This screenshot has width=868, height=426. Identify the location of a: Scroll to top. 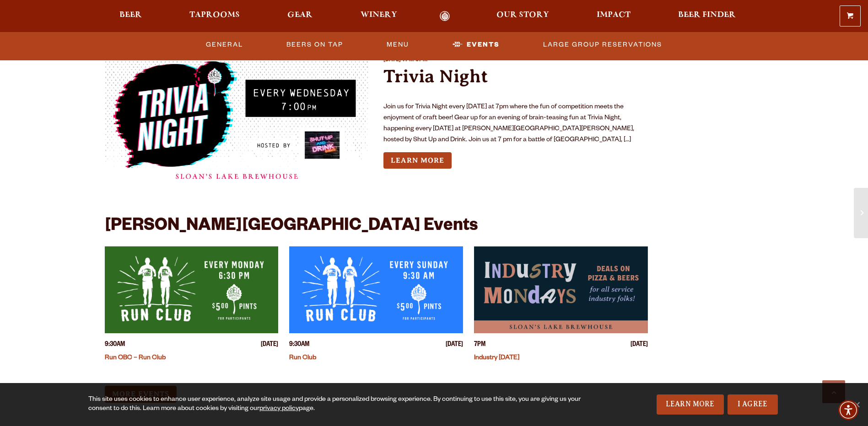
(834, 392).